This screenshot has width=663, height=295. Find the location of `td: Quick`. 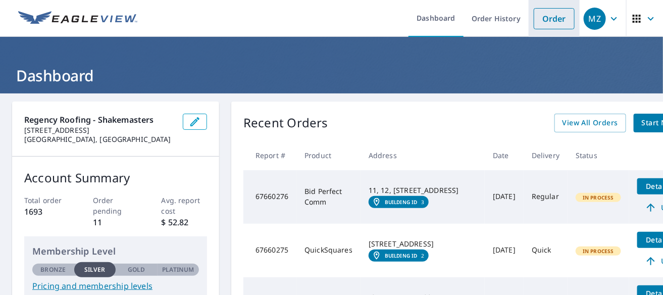

td: Quick is located at coordinates (545, 250).